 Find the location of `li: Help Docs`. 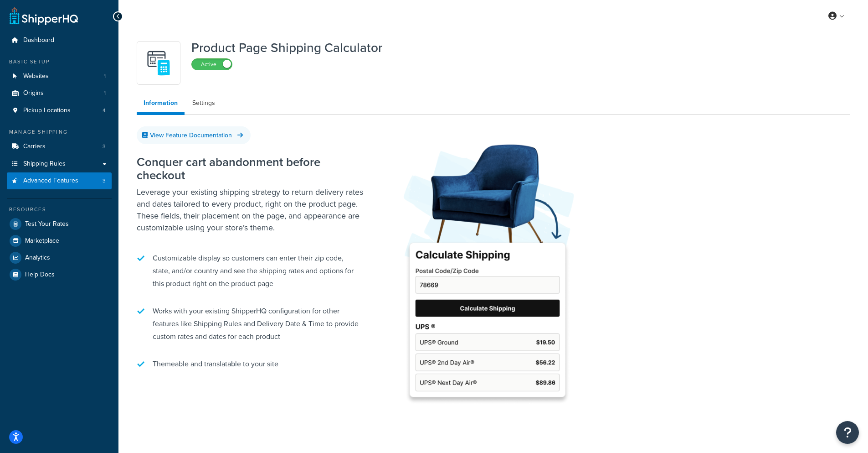

li: Help Docs is located at coordinates (59, 275).